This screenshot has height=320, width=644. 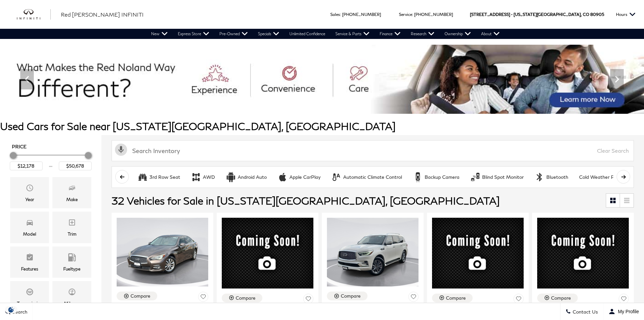 I want to click on img: 2019 INFINITI Q50 Red Sport 400, so click(x=267, y=253).